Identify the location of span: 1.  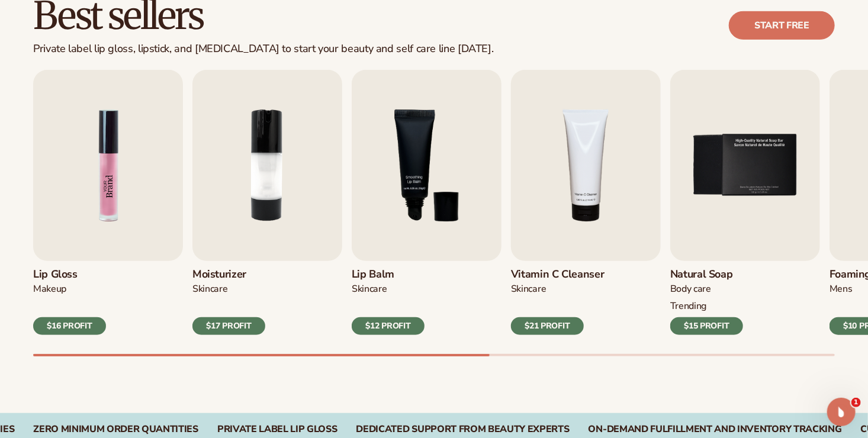
(856, 402).